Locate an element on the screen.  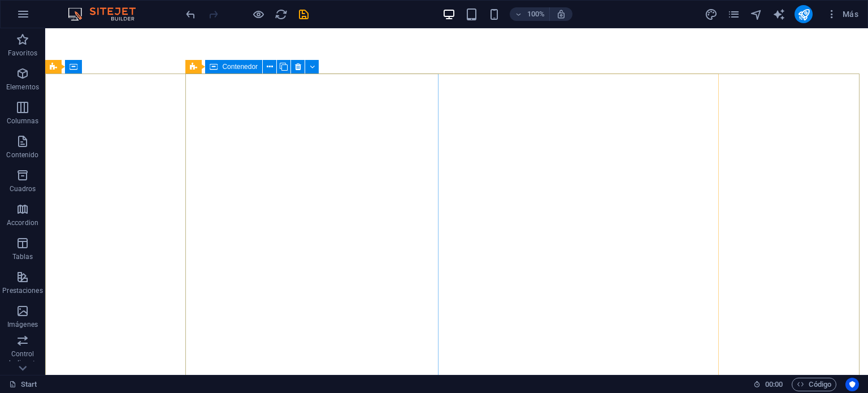
i: Diseño (Ctrl+Alt+Y) is located at coordinates (711, 14).